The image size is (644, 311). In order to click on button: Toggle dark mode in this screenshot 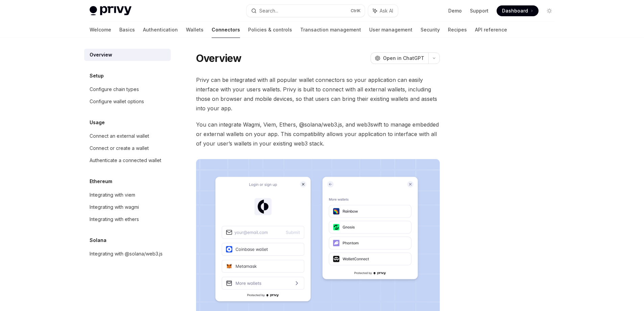, I will do `click(550, 11)`.